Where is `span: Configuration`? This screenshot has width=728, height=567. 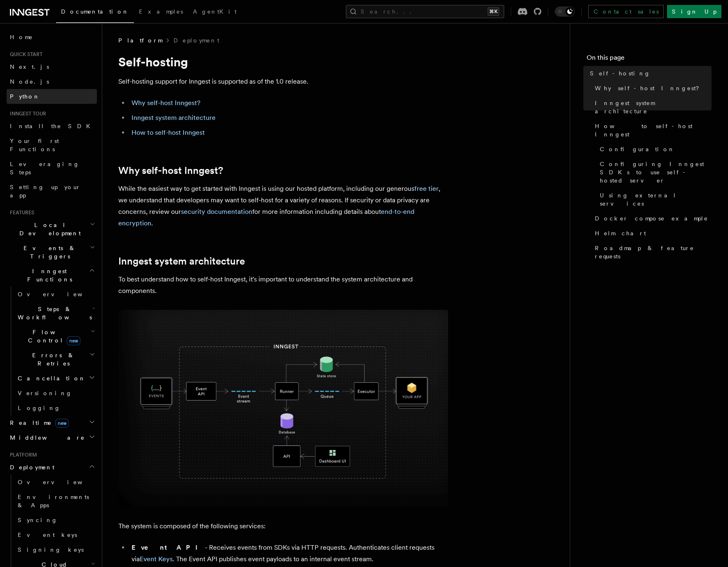 span: Configuration is located at coordinates (637, 150).